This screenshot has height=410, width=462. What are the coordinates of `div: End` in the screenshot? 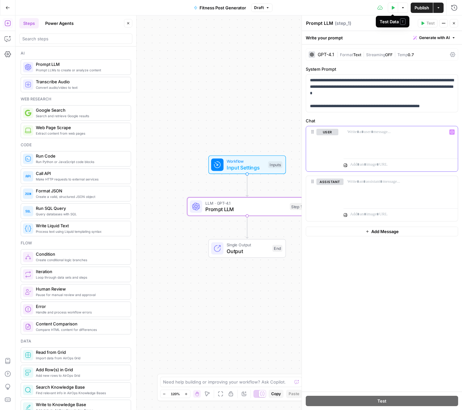 It's located at (278, 249).